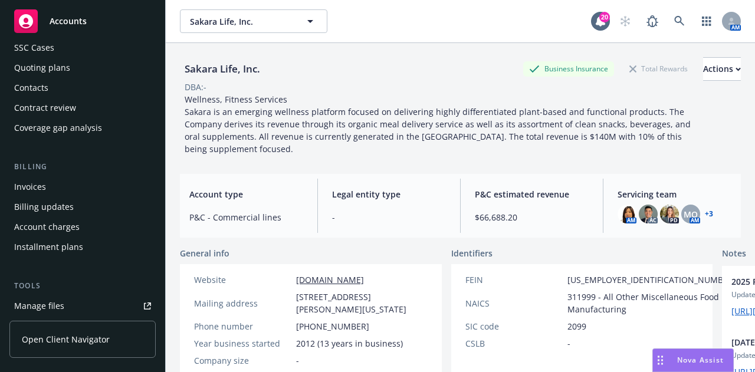  I want to click on span: 2099, so click(577, 326).